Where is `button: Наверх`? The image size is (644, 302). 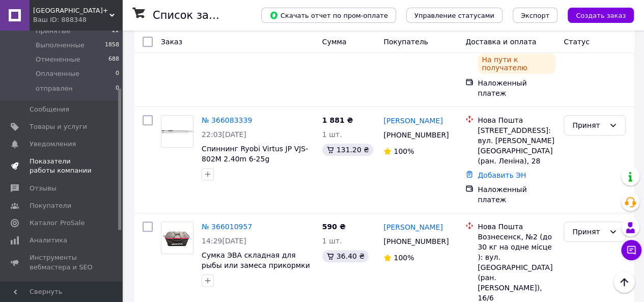 button: Наверх is located at coordinates (625, 282).